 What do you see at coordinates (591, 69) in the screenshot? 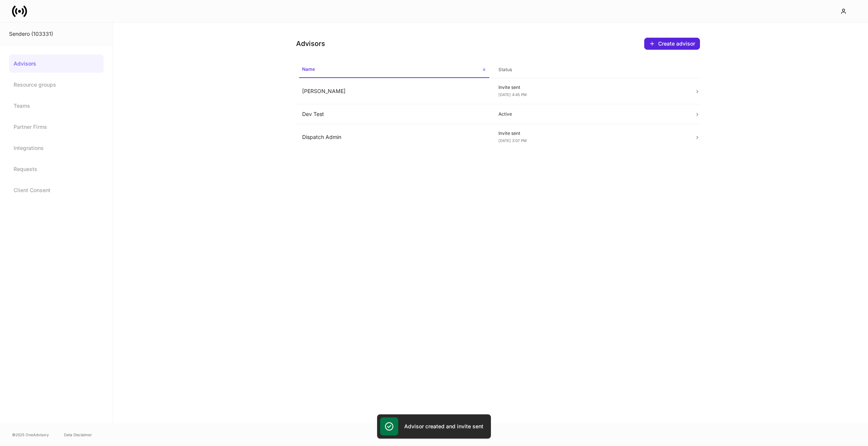
I see `span: Status` at bounding box center [591, 69].